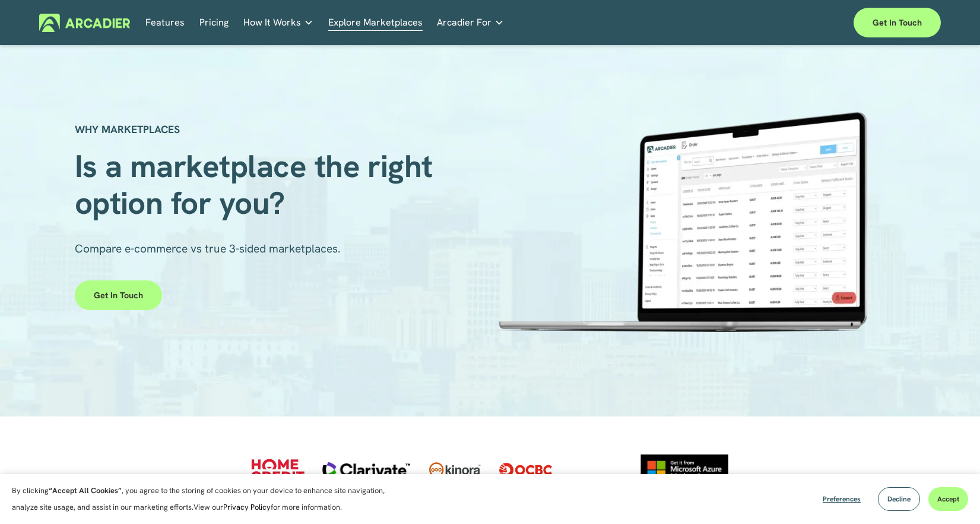 Image resolution: width=980 pixels, height=524 pixels. What do you see at coordinates (127, 129) in the screenshot?
I see `strong: WHY MARKETPLACES` at bounding box center [127, 129].